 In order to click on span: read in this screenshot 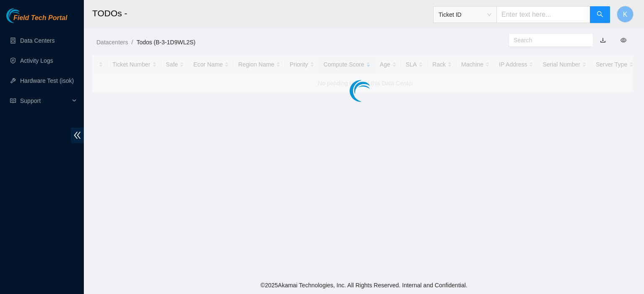, I will do `click(13, 101)`.